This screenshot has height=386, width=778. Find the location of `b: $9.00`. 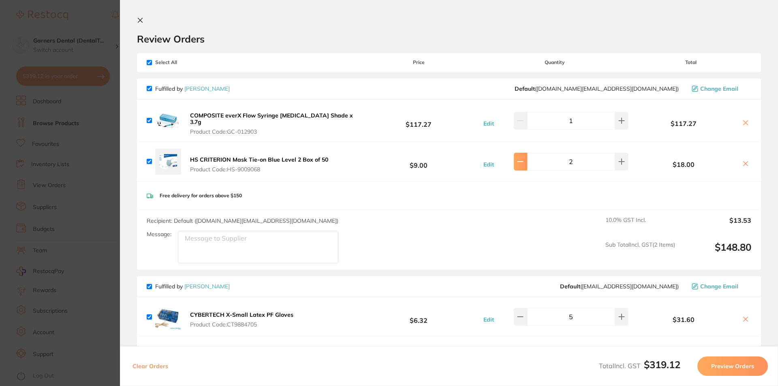

b: $9.00 is located at coordinates (419, 162).